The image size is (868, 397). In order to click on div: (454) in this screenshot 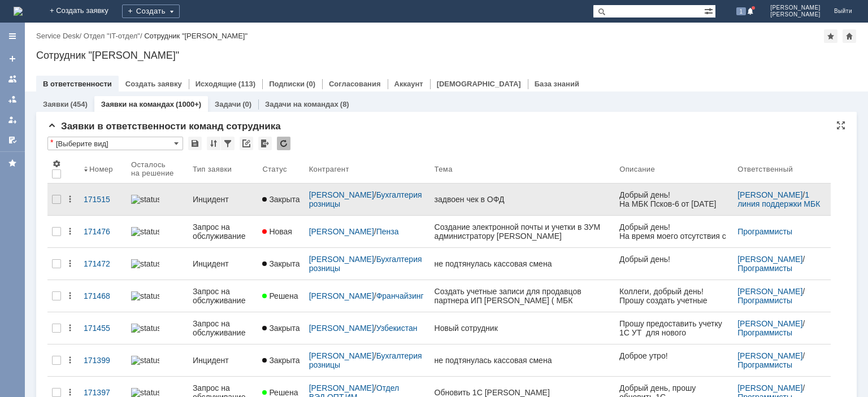, I will do `click(79, 104)`.